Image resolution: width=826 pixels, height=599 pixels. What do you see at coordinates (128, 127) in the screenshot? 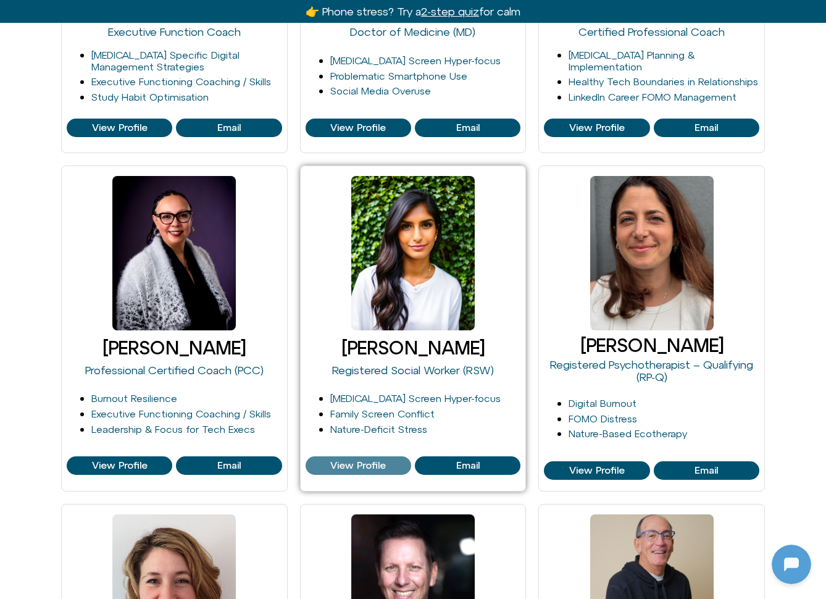
I see `p: I notice you stepped away — that’s totally okay. Come back when you’re ready, I’m here to help.` at bounding box center [128, 127].